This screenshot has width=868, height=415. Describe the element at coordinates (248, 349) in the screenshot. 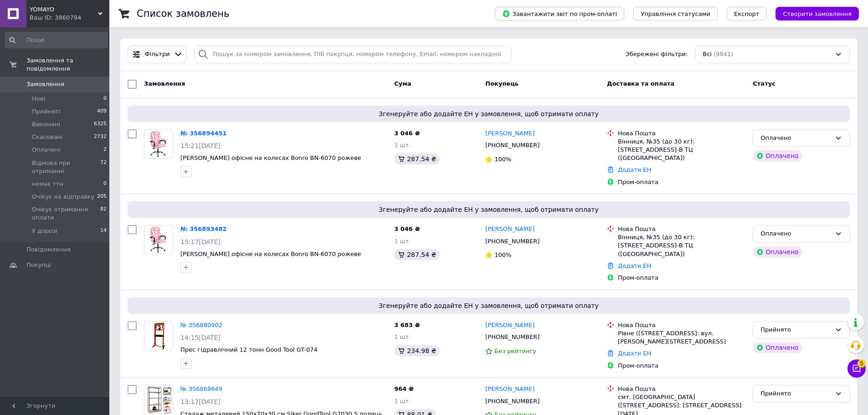

I see `a: Прес гідравлічний 12 тонн Good Tool GT-074` at that location.